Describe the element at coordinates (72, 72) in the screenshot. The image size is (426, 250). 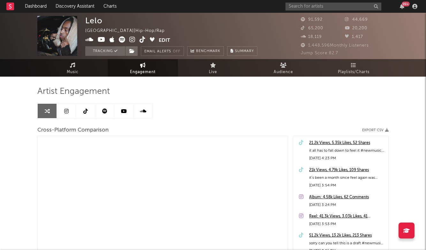
I see `span: Music` at that location.